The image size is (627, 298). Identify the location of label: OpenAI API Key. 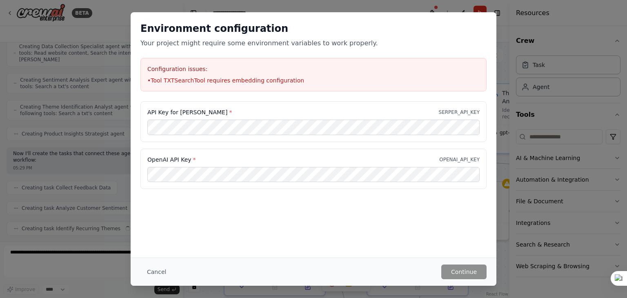
(171, 160).